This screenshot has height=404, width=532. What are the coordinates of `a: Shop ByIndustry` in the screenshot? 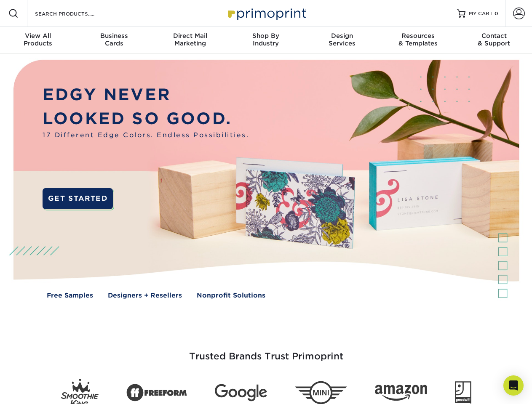 It's located at (266, 41).